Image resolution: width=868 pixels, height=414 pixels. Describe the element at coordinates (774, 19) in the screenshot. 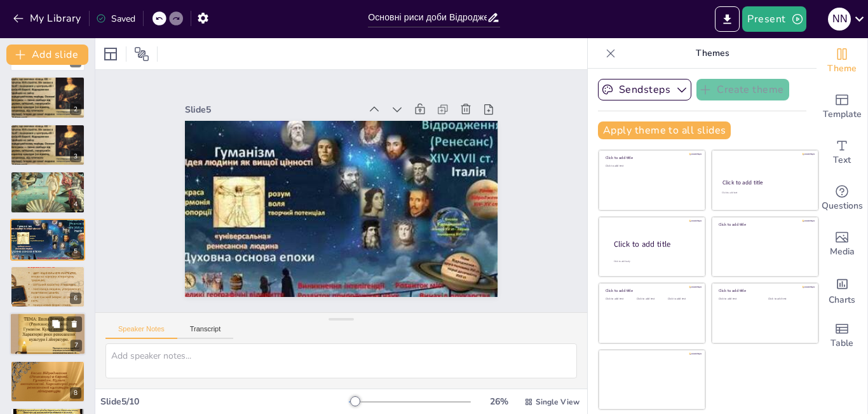

I see `button: Present` at that location.